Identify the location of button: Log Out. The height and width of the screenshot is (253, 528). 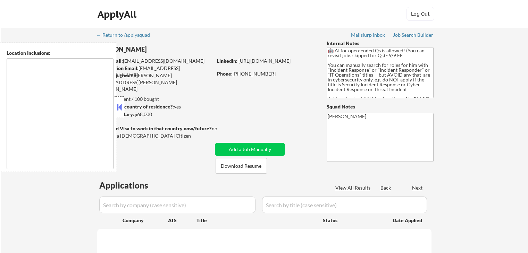
(420, 14).